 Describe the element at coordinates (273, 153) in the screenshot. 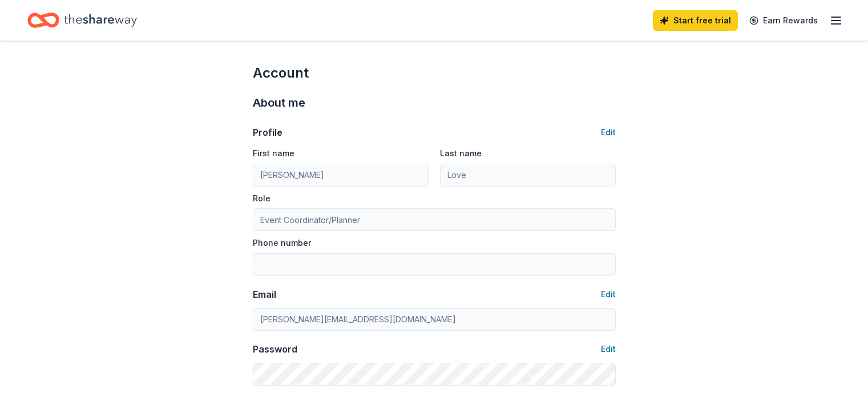

I see `label: First name` at that location.